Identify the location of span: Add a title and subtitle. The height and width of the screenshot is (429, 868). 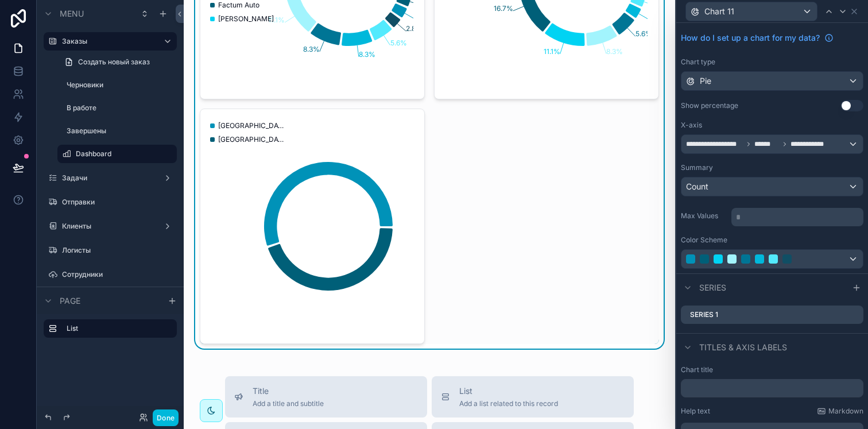
(288, 404).